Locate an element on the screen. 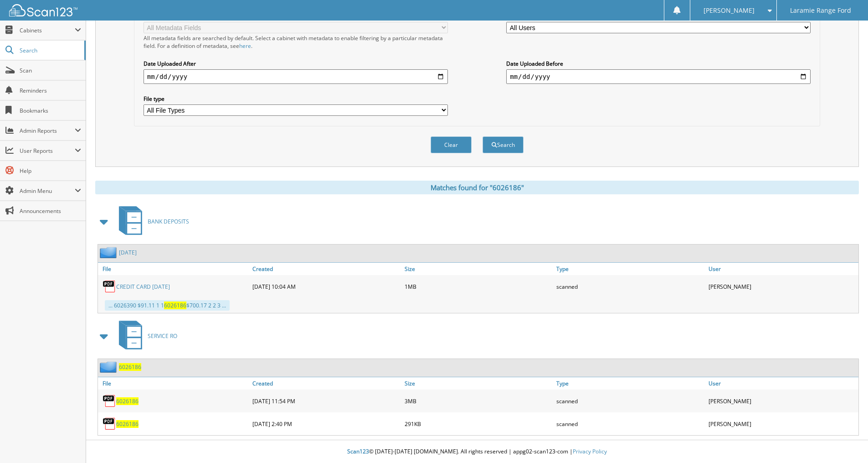  span: Admin Menu is located at coordinates (47, 190).